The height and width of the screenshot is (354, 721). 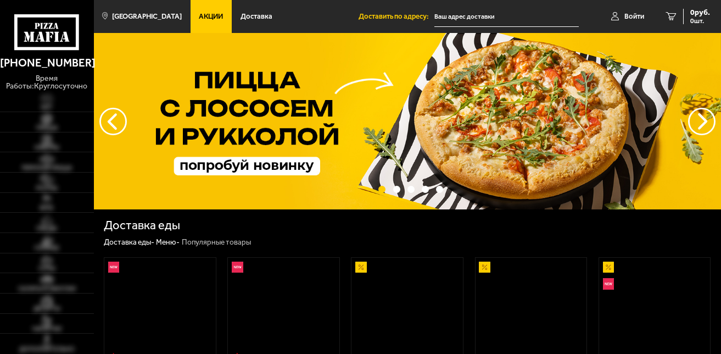 What do you see at coordinates (113, 121) in the screenshot?
I see `button: следующий` at bounding box center [113, 121].